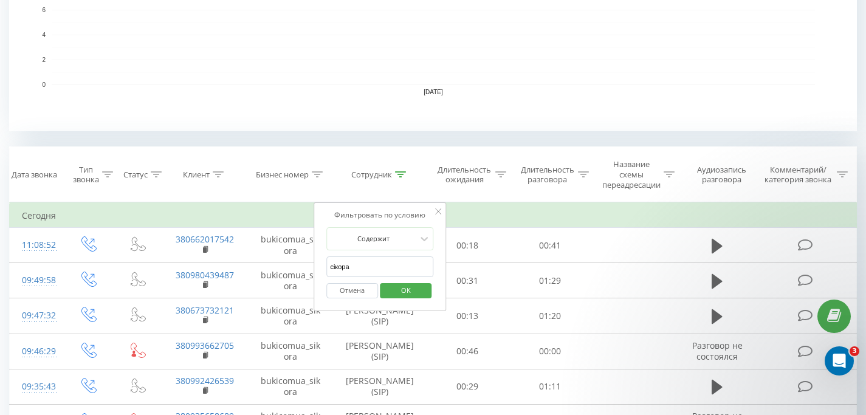 The image size is (866, 415). I want to click on a: 380992426539, so click(205, 380).